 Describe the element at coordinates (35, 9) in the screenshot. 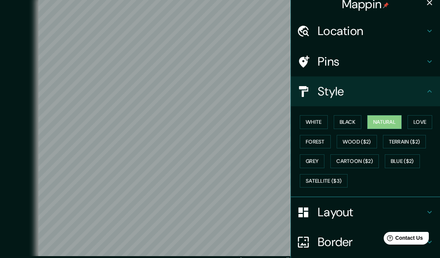

I see `span: Contact Us` at that location.